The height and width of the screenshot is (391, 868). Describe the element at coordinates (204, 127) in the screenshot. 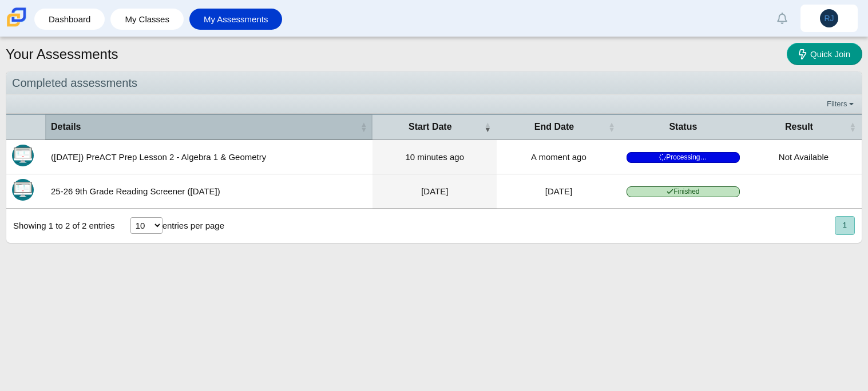

I see `span: Details` at that location.